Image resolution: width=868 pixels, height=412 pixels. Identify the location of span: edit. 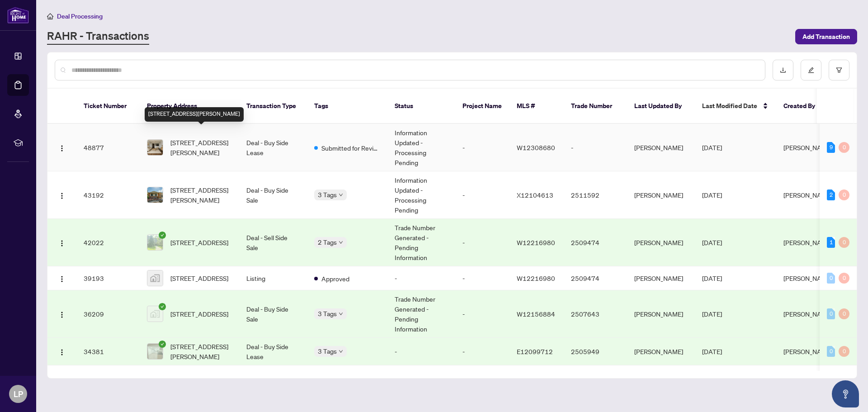
(811, 70).